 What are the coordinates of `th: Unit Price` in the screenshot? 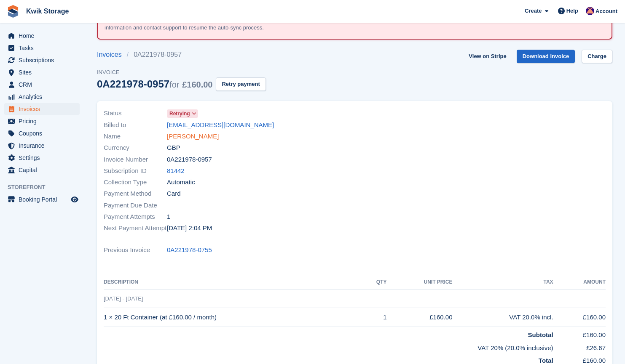 It's located at (420, 282).